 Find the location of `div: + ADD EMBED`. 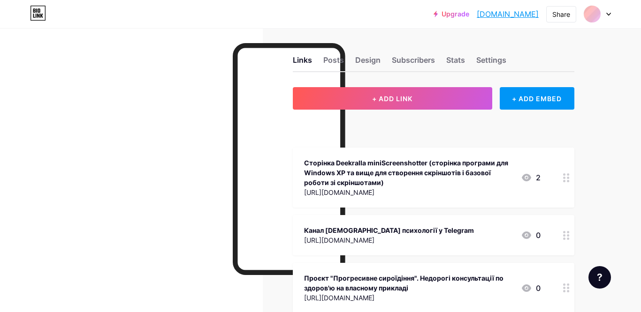

div: + ADD EMBED is located at coordinates (537, 99).